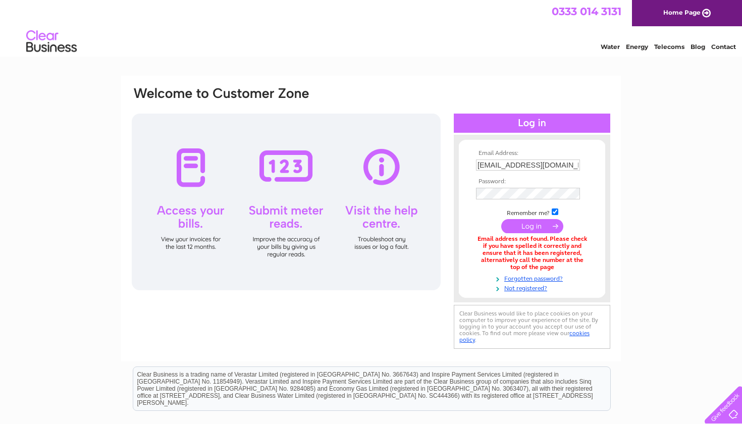  What do you see at coordinates (587, 11) in the screenshot?
I see `a: 0333 014 3131` at bounding box center [587, 11].